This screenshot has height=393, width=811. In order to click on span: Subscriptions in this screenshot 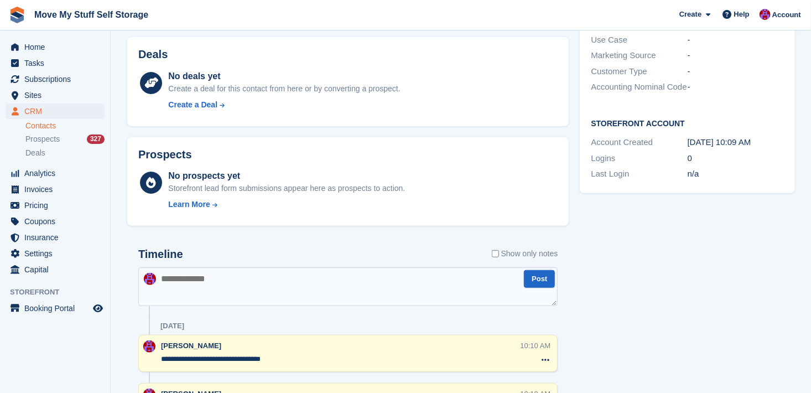, I will do `click(57, 79)`.